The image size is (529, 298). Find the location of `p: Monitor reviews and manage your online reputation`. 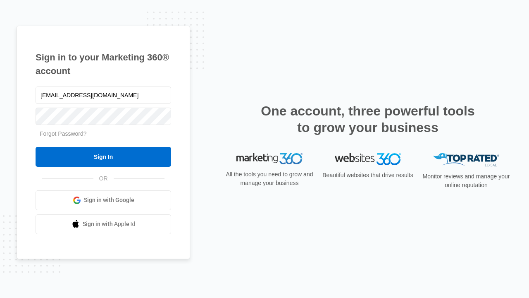

p: Monitor reviews and manage your online reputation is located at coordinates (466, 181).